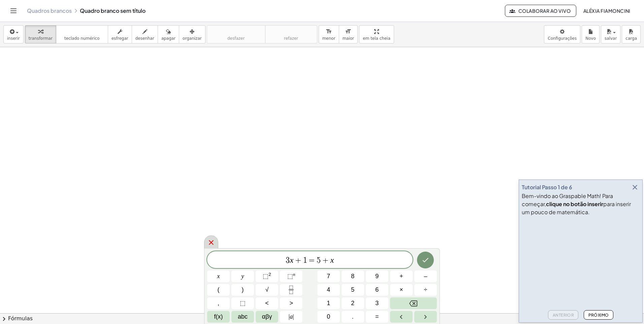 This screenshot has height=324, width=644. What do you see at coordinates (401, 317) in the screenshot?
I see `button: Seta para a esquerda` at bounding box center [401, 317].